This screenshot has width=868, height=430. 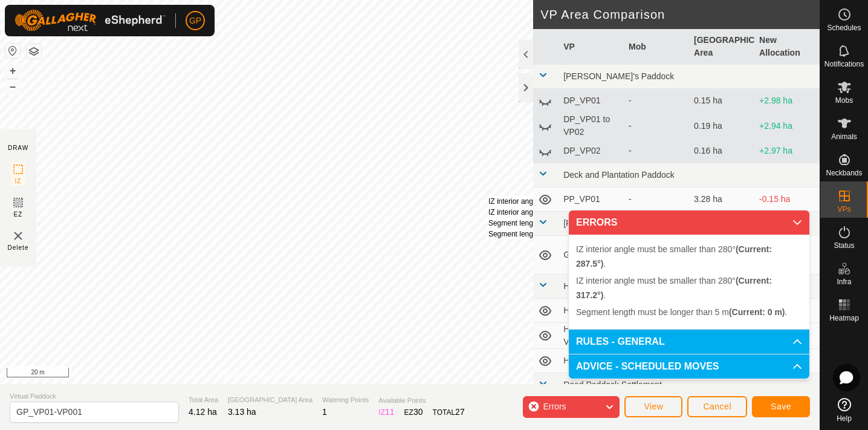 I want to click on span: Infra, so click(x=844, y=282).